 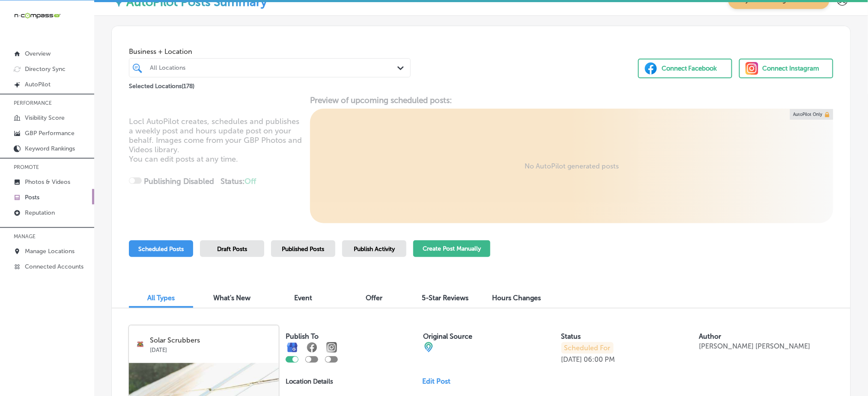 I want to click on span: Event, so click(x=303, y=298).